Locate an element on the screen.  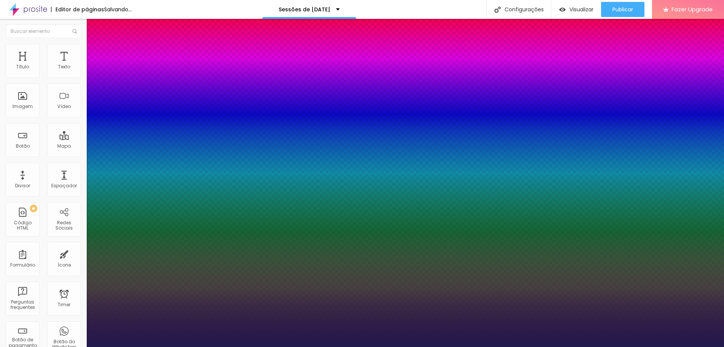
div: Timer is located at coordinates (64, 304).